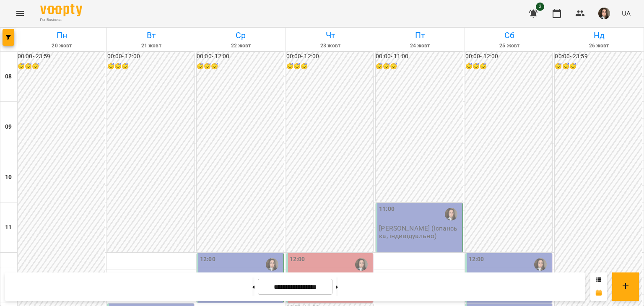  Describe the element at coordinates (626, 13) in the screenshot. I see `button: UA` at that location.